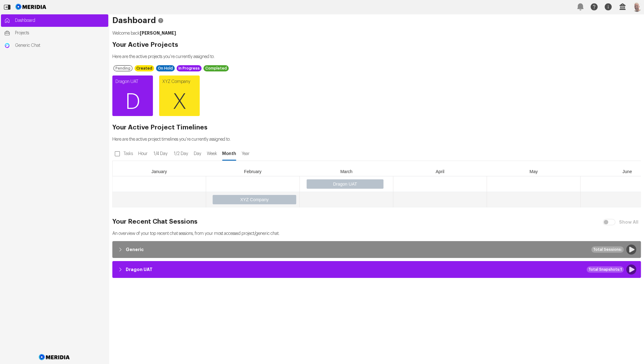 This screenshot has width=644, height=364. I want to click on img: Profile Icon, so click(637, 7).